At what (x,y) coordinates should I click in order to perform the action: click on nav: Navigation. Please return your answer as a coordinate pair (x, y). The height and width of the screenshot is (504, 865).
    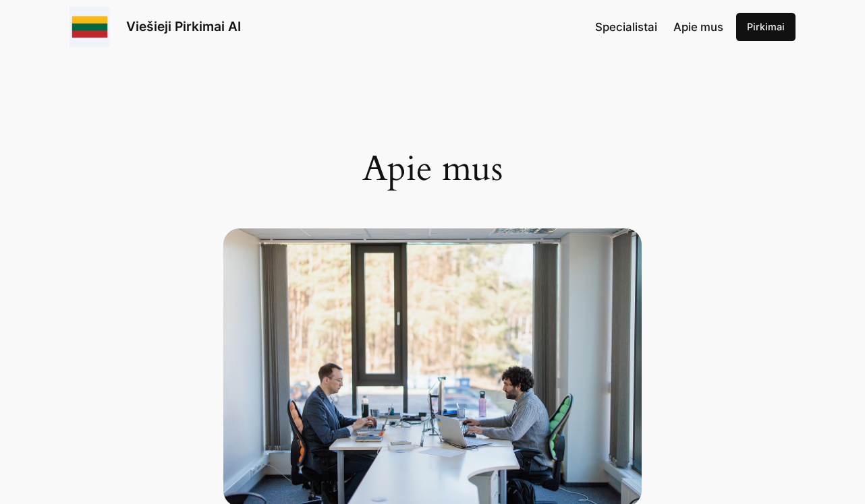
    Looking at the image, I should click on (659, 27).